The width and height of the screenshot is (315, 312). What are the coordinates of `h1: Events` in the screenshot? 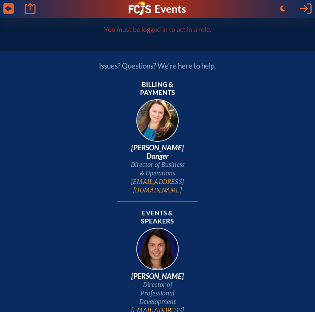 It's located at (170, 9).